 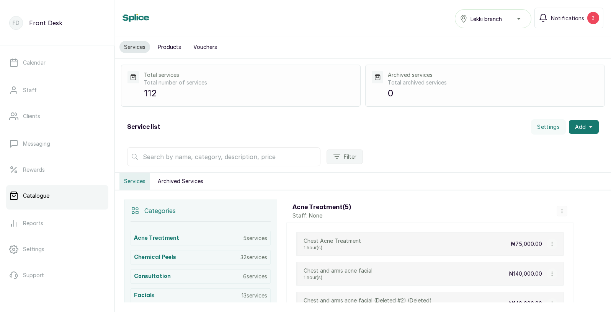 What do you see at coordinates (205, 47) in the screenshot?
I see `button: Vouchers` at bounding box center [205, 47].